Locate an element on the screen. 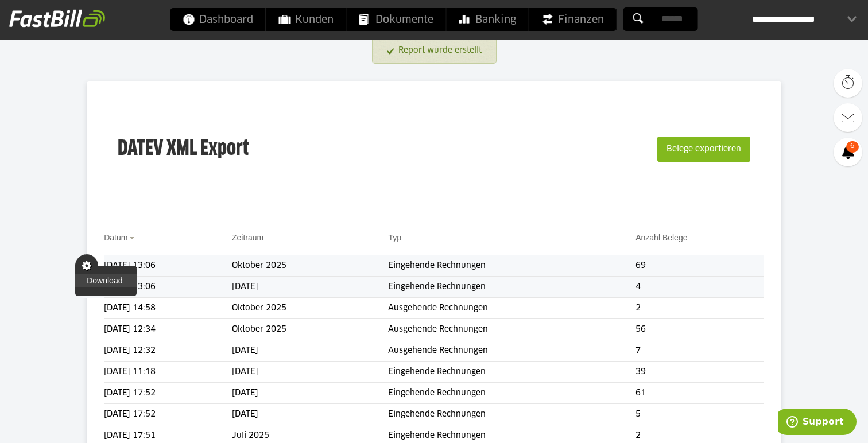 The height and width of the screenshot is (443, 868). td: 5 is located at coordinates (700, 414).